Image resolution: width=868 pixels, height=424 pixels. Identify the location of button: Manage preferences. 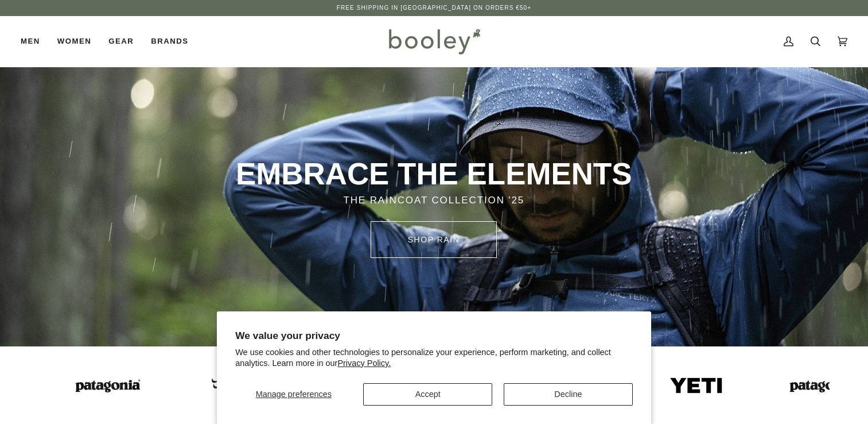
(293, 393).